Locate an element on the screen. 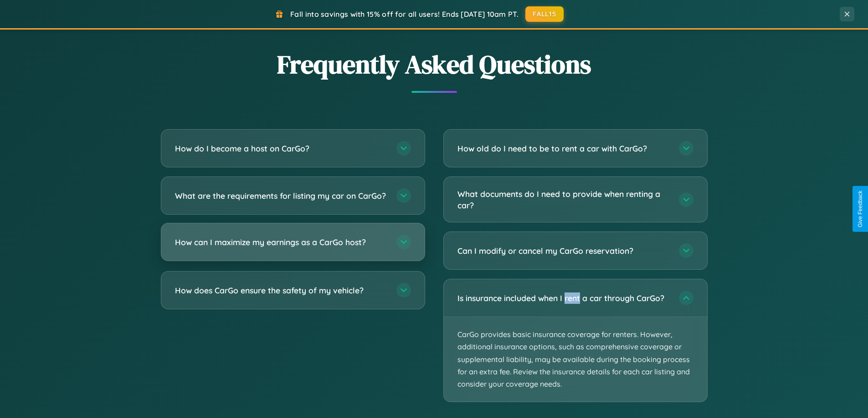 This screenshot has height=418, width=868. h3: How can I maximize my earnings as a CarGo host? is located at coordinates (281, 242).